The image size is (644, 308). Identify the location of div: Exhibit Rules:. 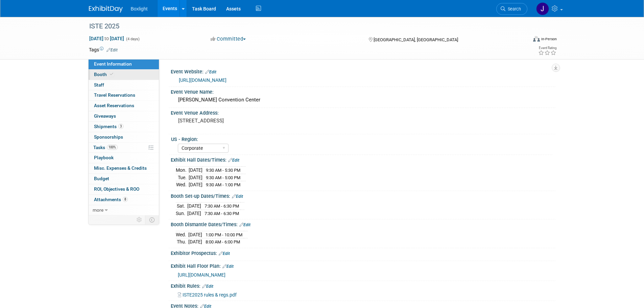
(363, 285).